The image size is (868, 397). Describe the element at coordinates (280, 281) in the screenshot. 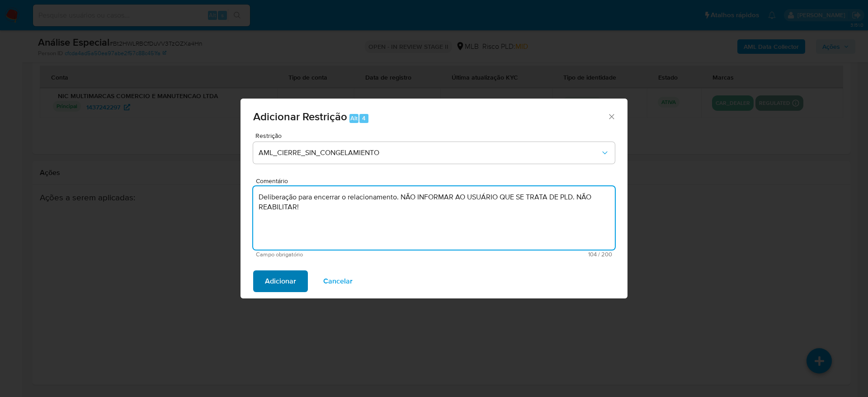

I see `span: Adicionar` at that location.